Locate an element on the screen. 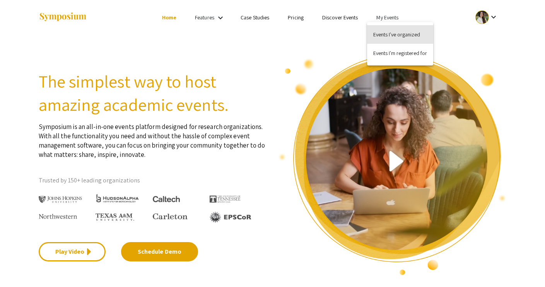 This screenshot has width=545, height=287. img: HudsonAlpha is located at coordinates (117, 198).